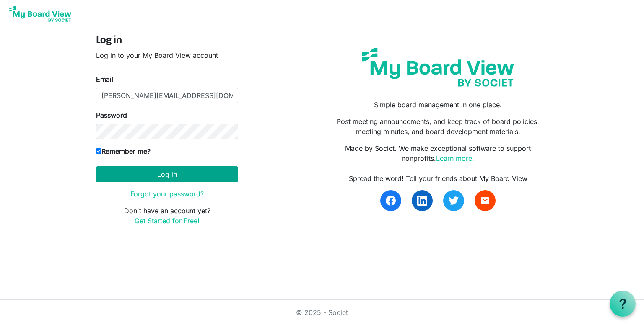  Describe the element at coordinates (322, 312) in the screenshot. I see `a: © 2025 - Societ` at that location.